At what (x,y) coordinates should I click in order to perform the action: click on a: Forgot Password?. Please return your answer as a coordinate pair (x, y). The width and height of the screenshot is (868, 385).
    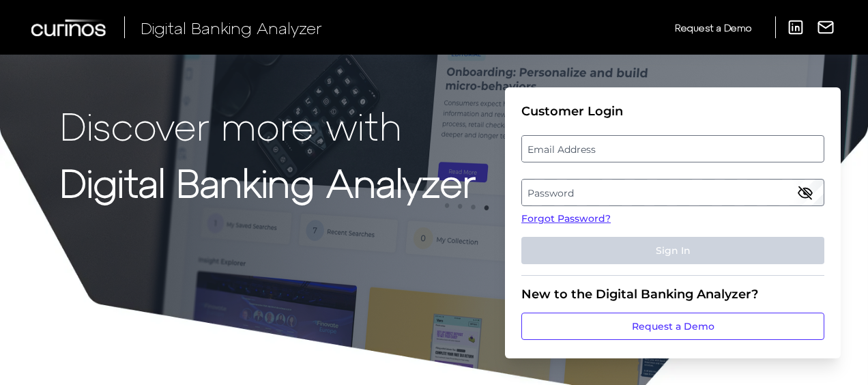
    Looking at the image, I should click on (673, 218).